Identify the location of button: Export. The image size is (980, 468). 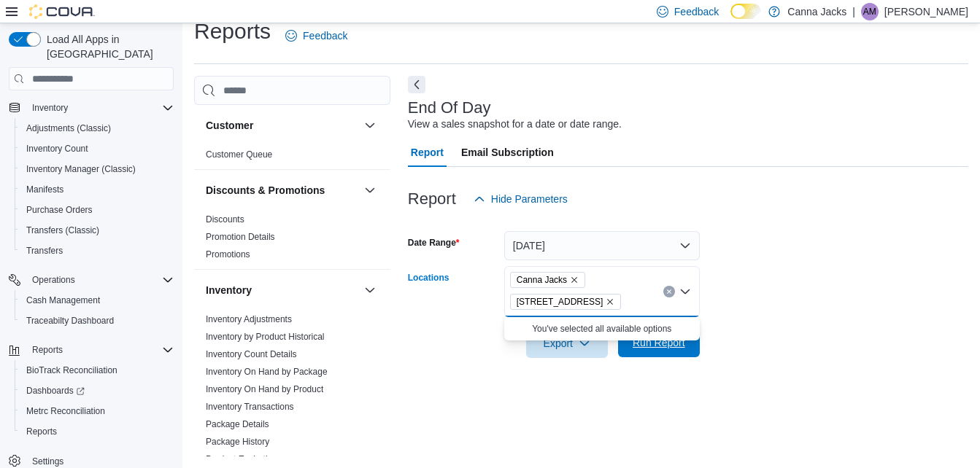
(567, 344).